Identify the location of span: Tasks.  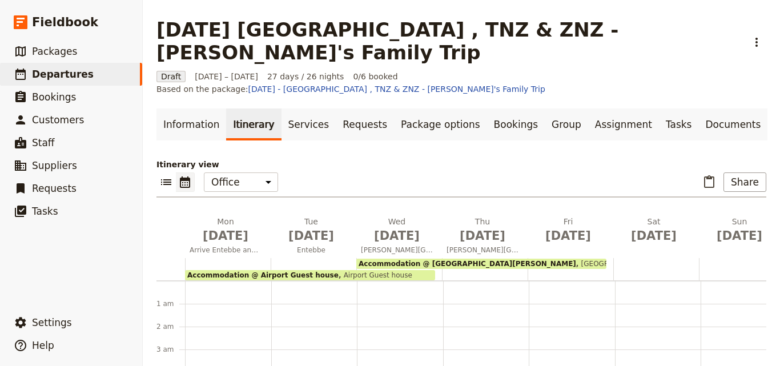
(45, 211).